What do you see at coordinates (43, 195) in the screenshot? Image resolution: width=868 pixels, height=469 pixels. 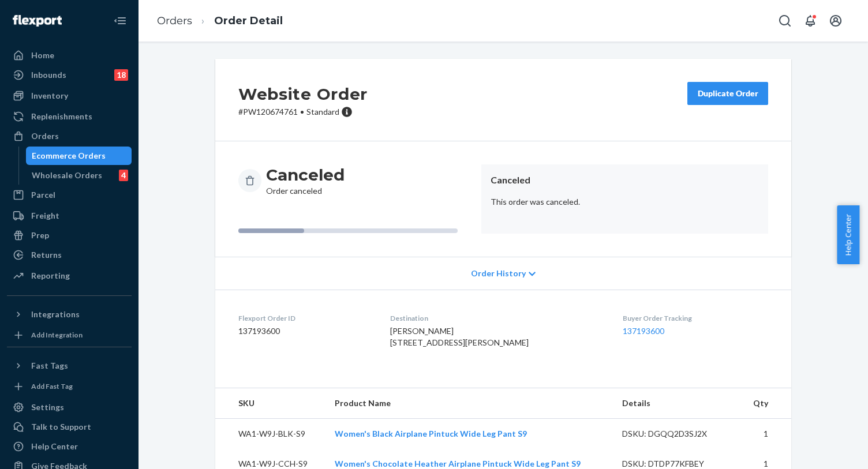 I see `div: Parcel` at bounding box center [43, 195].